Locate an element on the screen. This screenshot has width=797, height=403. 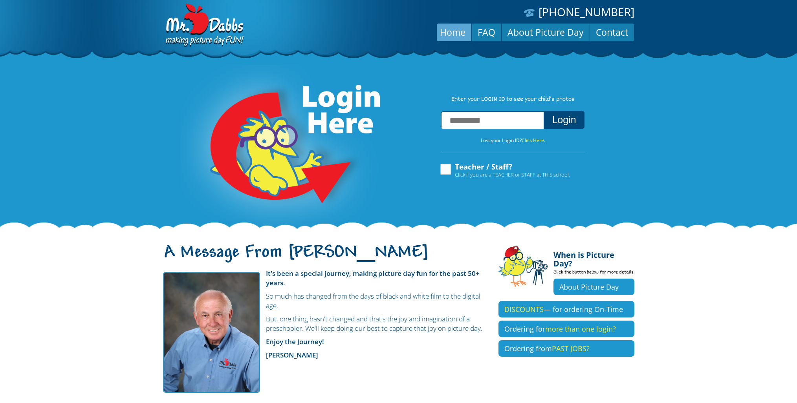
h4: When is Picture Day? is located at coordinates (594, 257).